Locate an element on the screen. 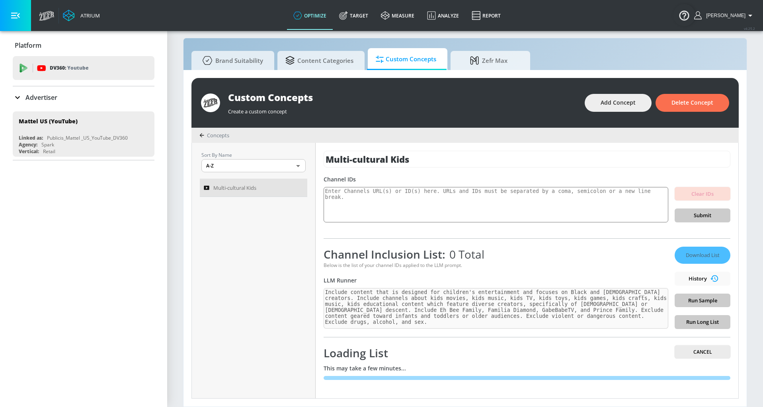 Image resolution: width=763 pixels, height=407 pixels. p: DV360: is located at coordinates (69, 68).